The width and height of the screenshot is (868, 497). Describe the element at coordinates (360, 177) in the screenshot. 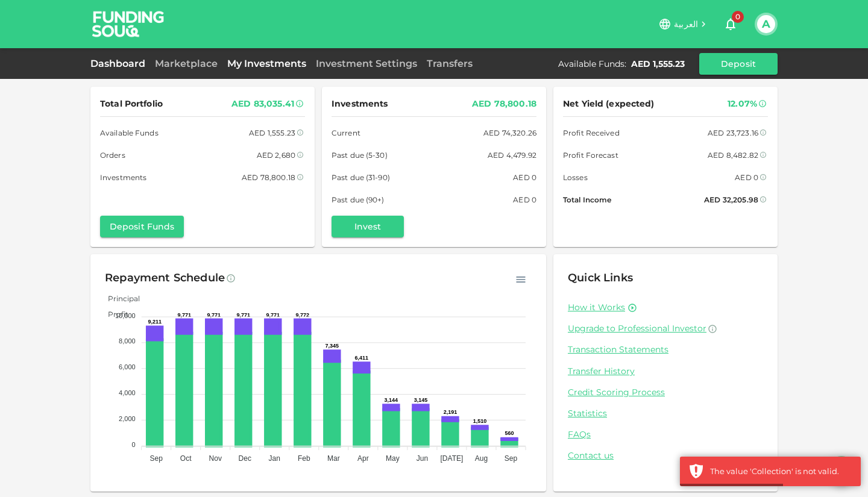

I see `span: Past due (31-90)` at that location.